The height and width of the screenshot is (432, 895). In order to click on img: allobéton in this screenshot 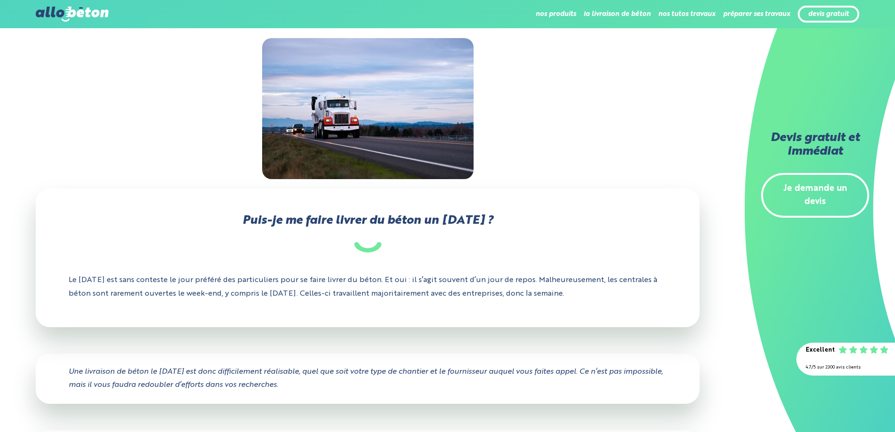, I will do `click(72, 14)`.